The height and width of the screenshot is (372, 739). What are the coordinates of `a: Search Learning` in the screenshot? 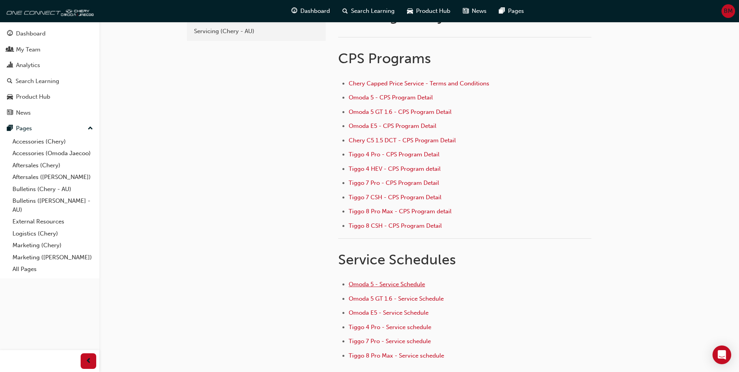 It's located at (49, 81).